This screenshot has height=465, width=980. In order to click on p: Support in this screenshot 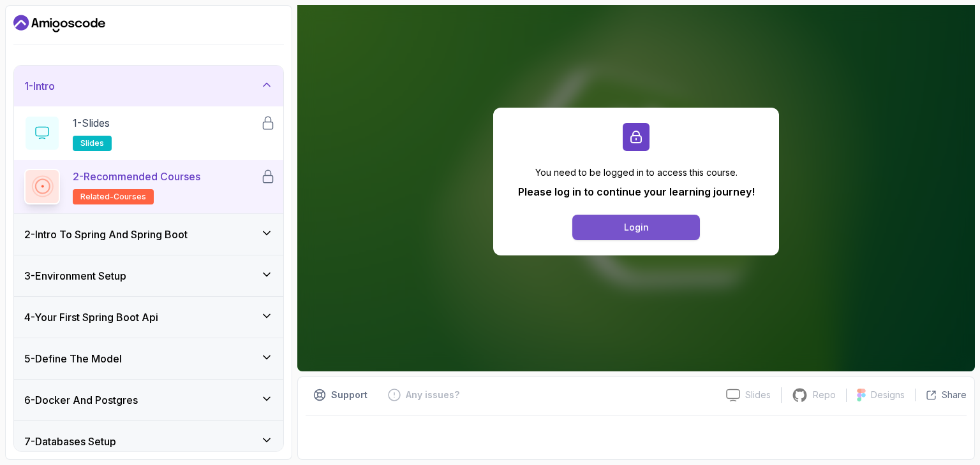, I will do `click(349, 395)`.